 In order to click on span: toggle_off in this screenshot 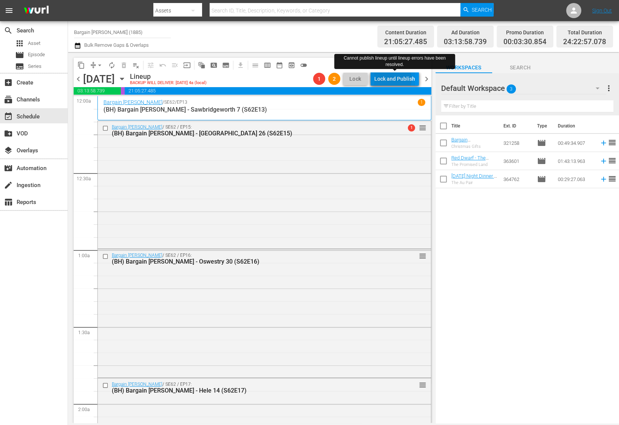, I will do `click(303, 65)`.